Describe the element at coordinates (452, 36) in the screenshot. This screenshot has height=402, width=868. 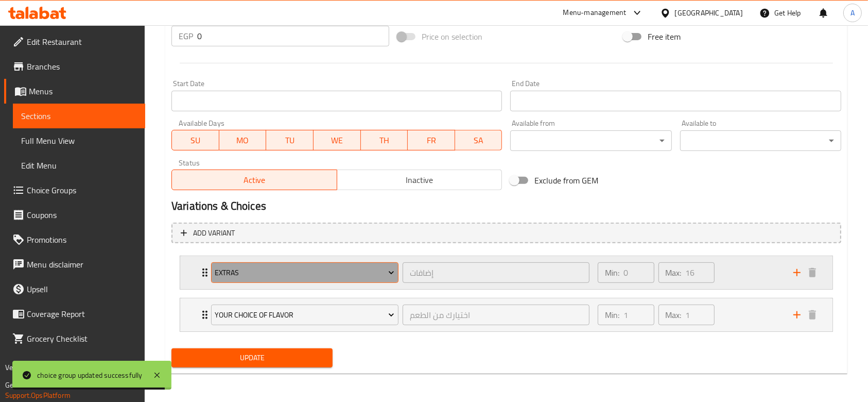
I see `span: Price on selection` at that location.